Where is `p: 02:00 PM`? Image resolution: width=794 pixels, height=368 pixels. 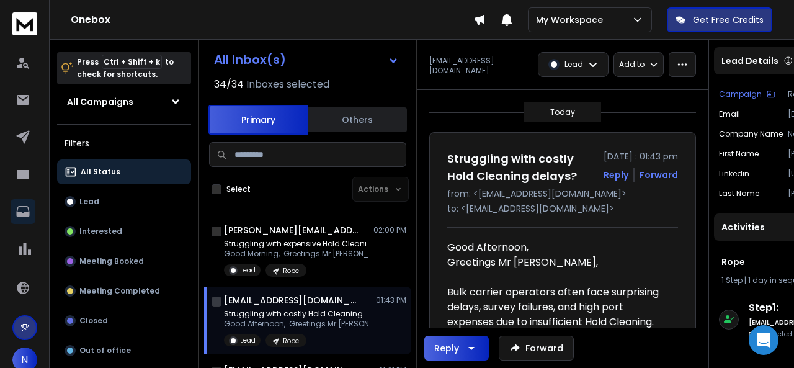 p: 02:00 PM is located at coordinates (389, 230).